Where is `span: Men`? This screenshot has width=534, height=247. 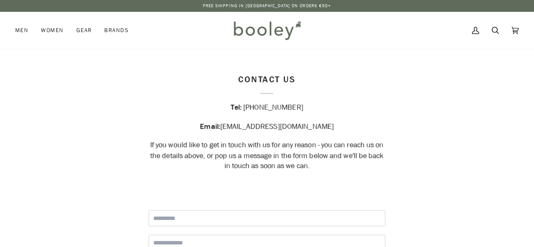 span: Men is located at coordinates (22, 30).